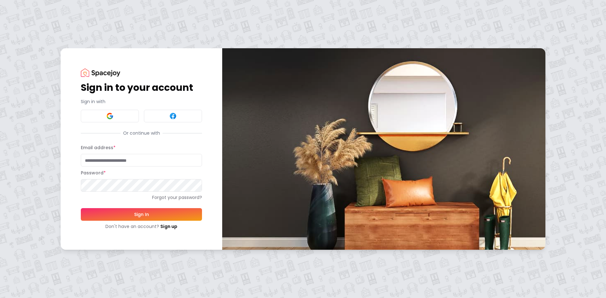 The width and height of the screenshot is (606, 298). Describe the element at coordinates (141, 197) in the screenshot. I see `a: Forgot your password?` at that location.